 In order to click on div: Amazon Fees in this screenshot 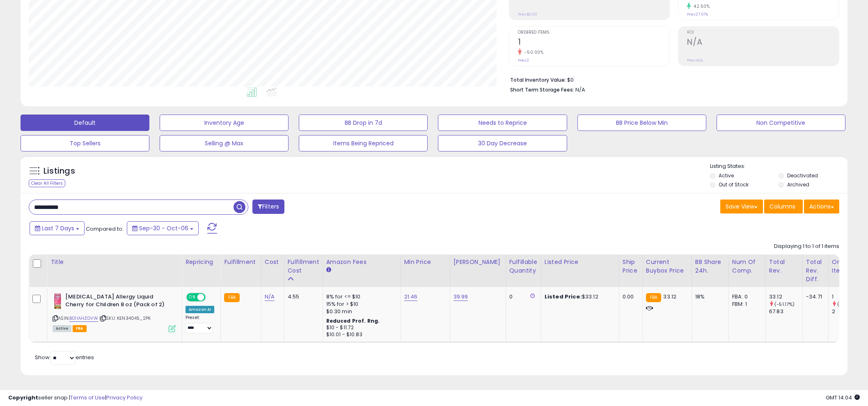, I will do `click(361, 262)`.